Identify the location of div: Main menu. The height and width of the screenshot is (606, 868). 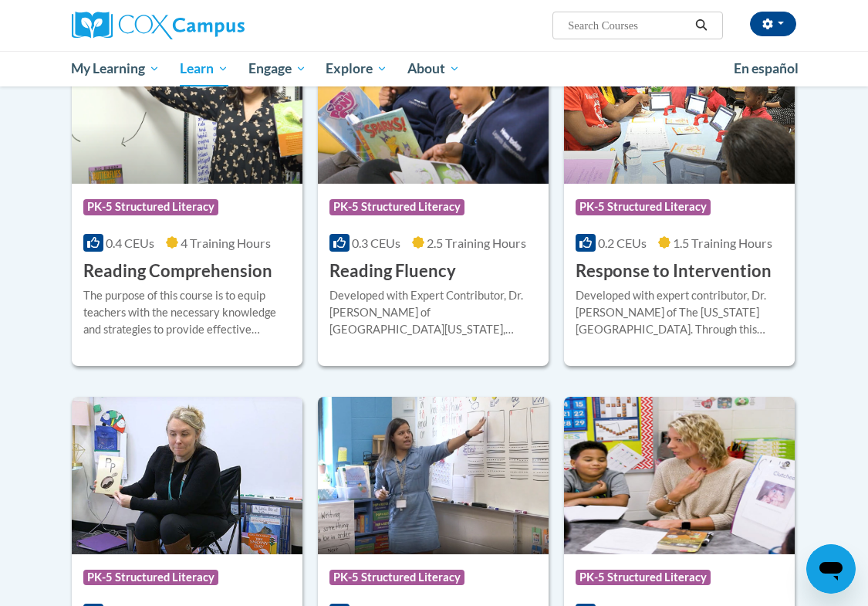
(434, 69).